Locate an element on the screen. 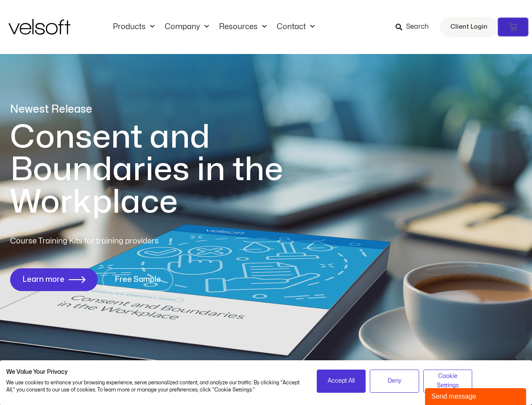  a: ResourcesMenu Toggle is located at coordinates (243, 27).